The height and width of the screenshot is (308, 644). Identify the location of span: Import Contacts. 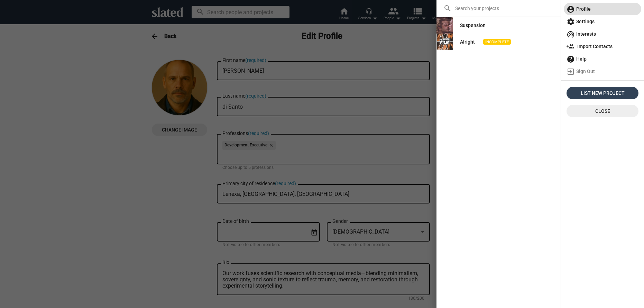
(603, 46).